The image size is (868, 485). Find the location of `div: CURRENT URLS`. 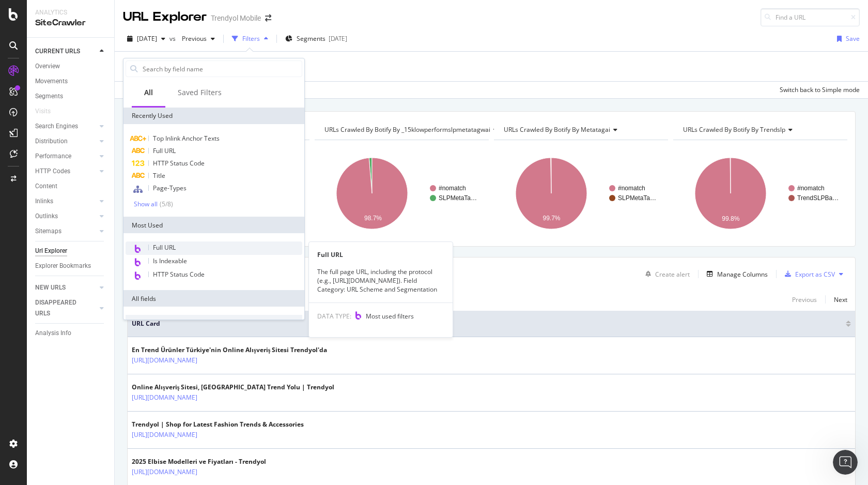

div: CURRENT URLS is located at coordinates (57, 51).